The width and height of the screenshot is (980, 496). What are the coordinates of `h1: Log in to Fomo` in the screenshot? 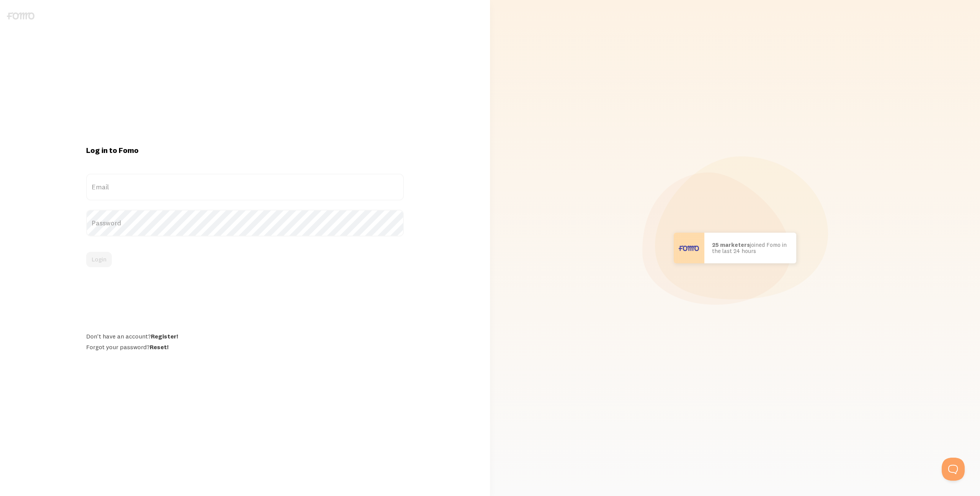 It's located at (245, 150).